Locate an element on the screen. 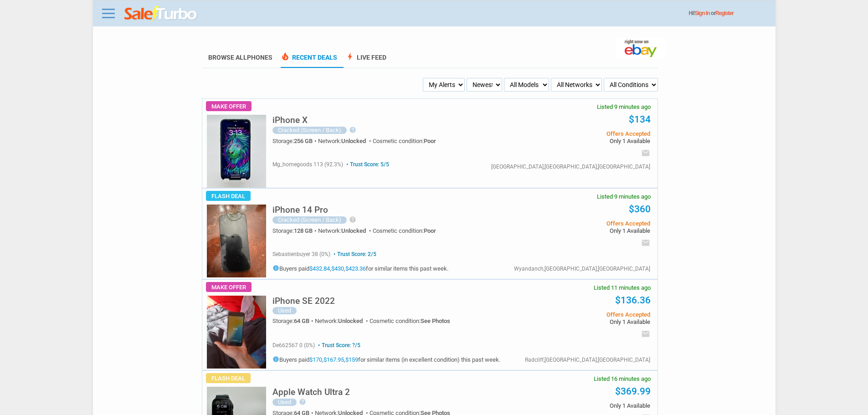  a: $423.36 is located at coordinates (355, 269).